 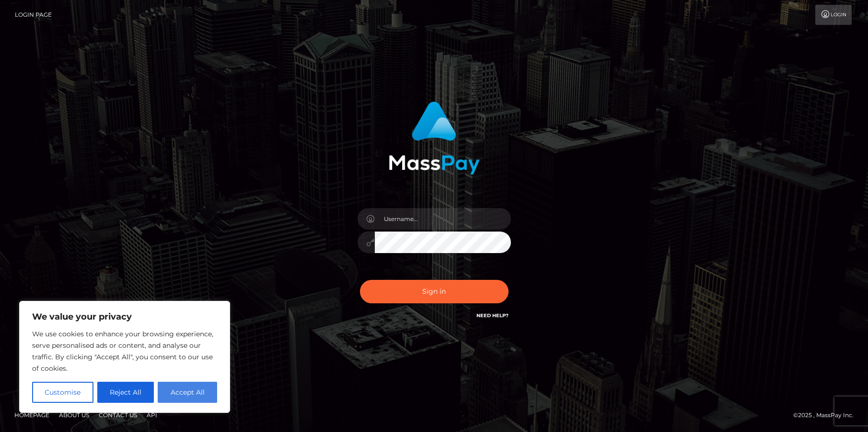 What do you see at coordinates (434, 292) in the screenshot?
I see `button: Sign in` at bounding box center [434, 292].